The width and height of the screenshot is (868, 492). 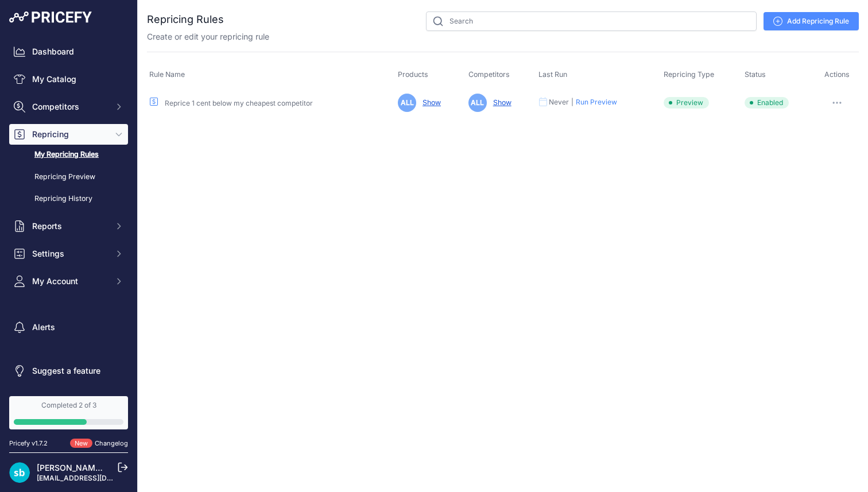 What do you see at coordinates (68, 134) in the screenshot?
I see `button: Repricing` at bounding box center [68, 134].